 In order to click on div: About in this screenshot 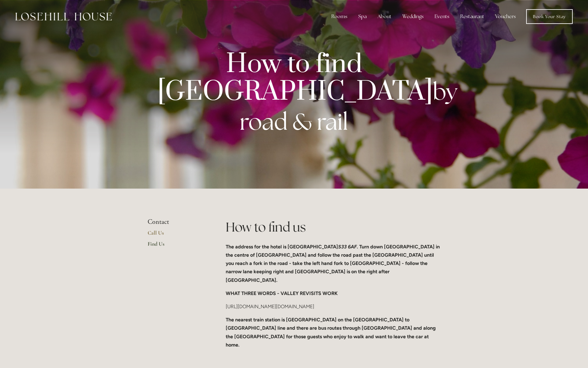, I will do `click(384, 16)`.